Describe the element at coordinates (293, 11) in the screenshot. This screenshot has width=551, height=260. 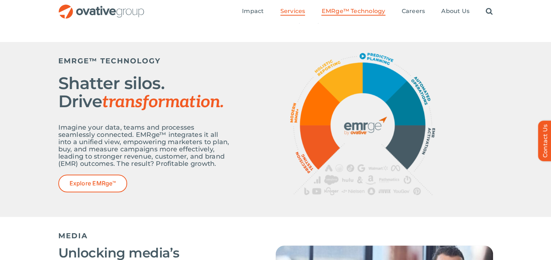
I see `span: Services` at that location.